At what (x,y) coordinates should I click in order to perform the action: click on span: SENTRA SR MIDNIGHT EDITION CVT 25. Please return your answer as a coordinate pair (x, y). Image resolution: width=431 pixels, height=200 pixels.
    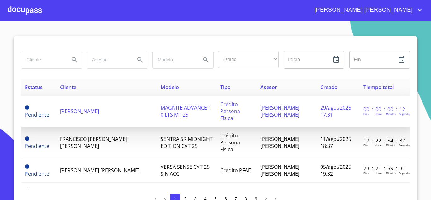
    Looking at the image, I should click on (186, 142).